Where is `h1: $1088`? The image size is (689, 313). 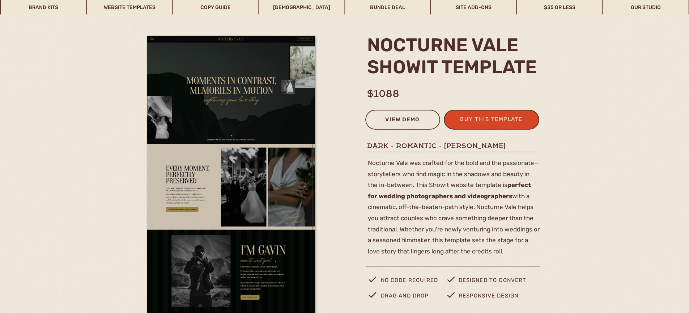 h1: $1088 is located at coordinates (396, 91).